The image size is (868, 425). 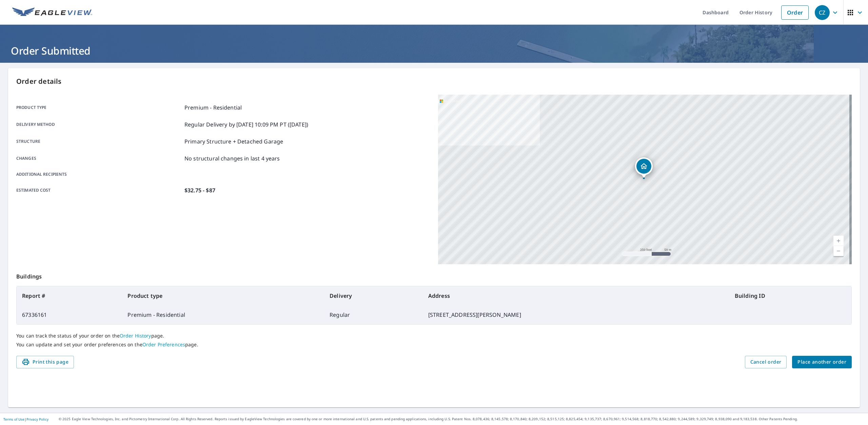 I want to click on div: Dropped pin, building 1, Residential property, 570 Harris Ave Woonsocket, RI 02895, so click(x=644, y=168).